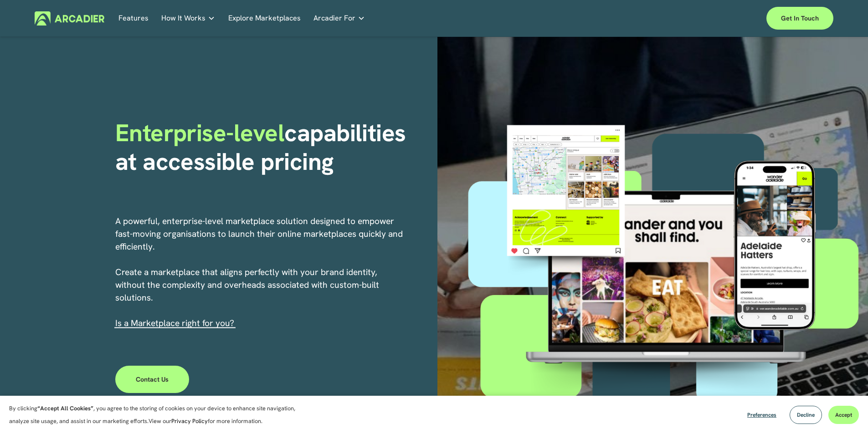 The width and height of the screenshot is (868, 434). What do you see at coordinates (157, 415) in the screenshot?
I see `p: By clicking , you agree to the storing of cookies on your device to enhance site navigation, anal...` at bounding box center [157, 415].